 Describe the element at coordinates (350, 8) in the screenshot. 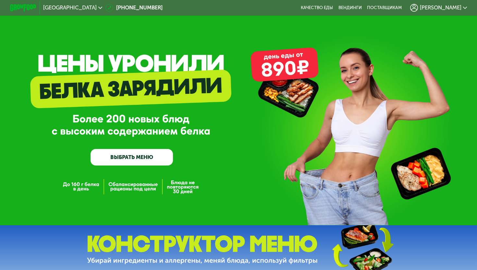

I see `a: Вендинги` at that location.